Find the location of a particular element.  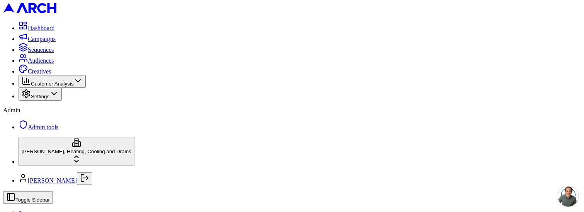

a: Creatives is located at coordinates (35, 71).